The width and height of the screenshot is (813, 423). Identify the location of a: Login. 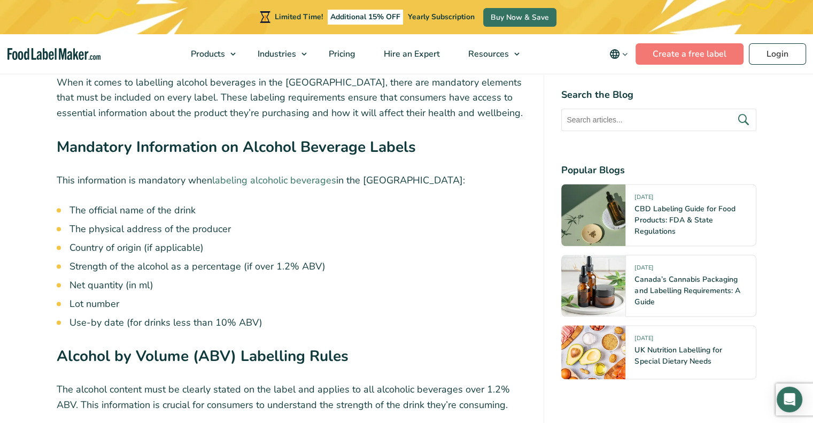
(777, 54).